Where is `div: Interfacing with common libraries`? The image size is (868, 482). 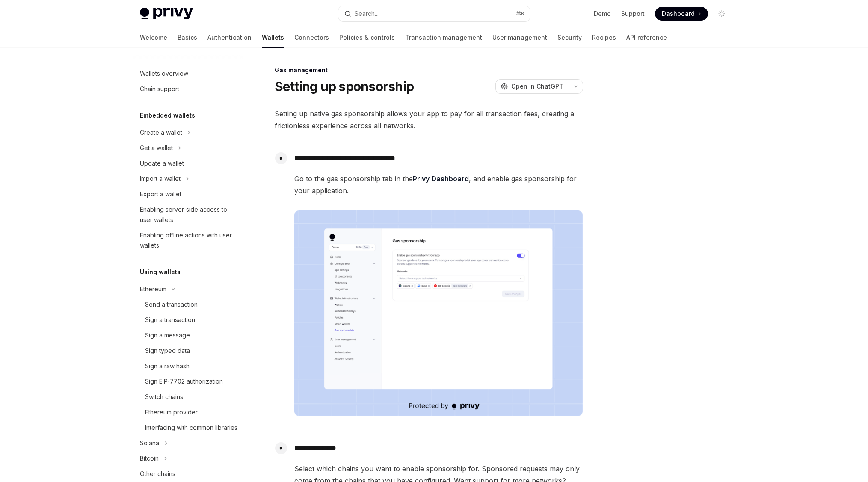
div: Interfacing with common libraries is located at coordinates (192, 428).